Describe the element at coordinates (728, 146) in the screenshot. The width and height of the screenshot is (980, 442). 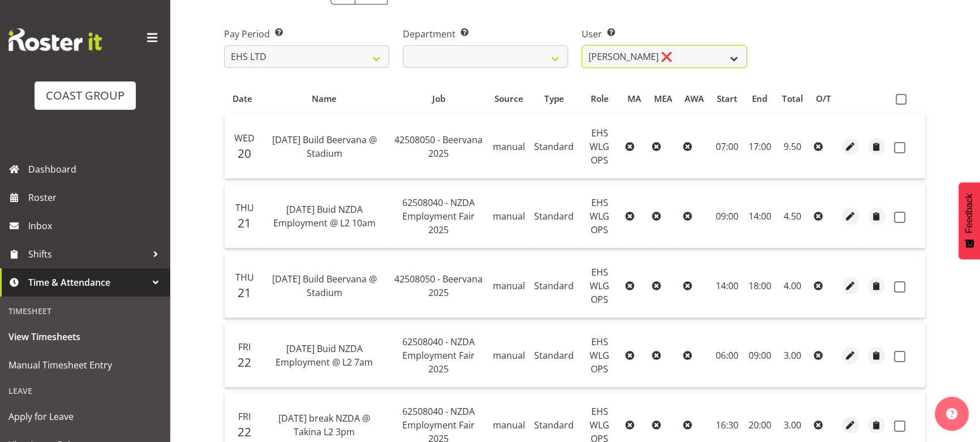
I see `td: 07:00` at that location.